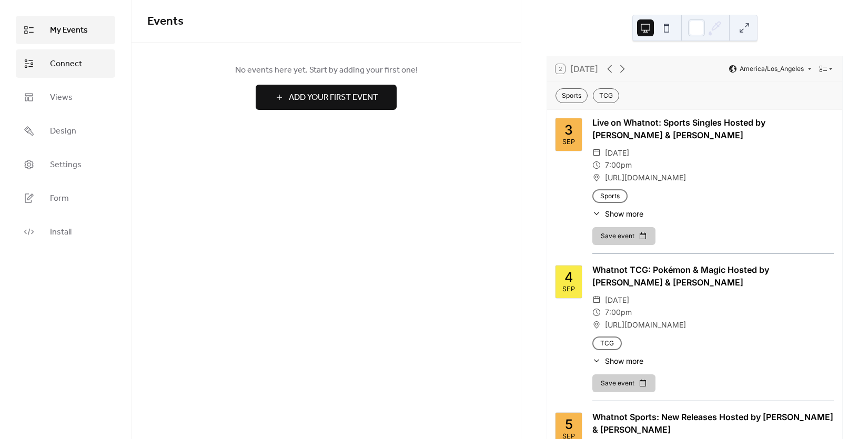  Describe the element at coordinates (326, 70) in the screenshot. I see `span: No events here yet. Start by adding your first one!` at that location.